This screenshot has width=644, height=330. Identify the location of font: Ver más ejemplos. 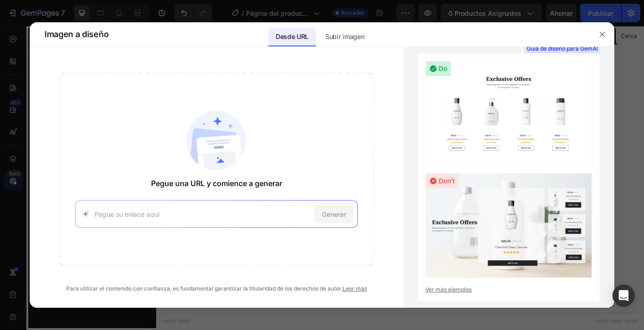
(449, 289).